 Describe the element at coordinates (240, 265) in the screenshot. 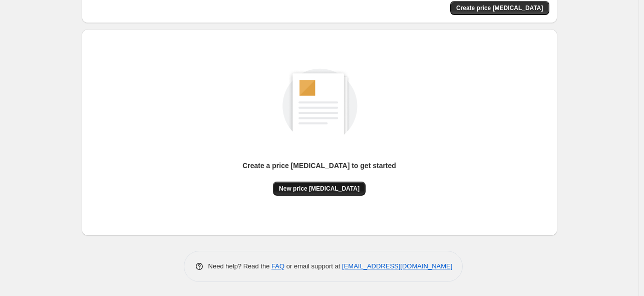

I see `span: Need help? Read the` at that location.